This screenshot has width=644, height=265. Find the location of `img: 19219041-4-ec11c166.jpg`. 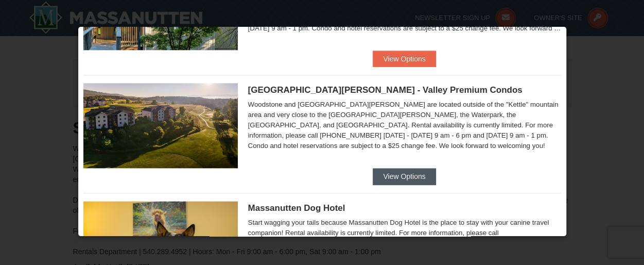

img: 19219041-4-ec11c166.jpg is located at coordinates (161, 126).